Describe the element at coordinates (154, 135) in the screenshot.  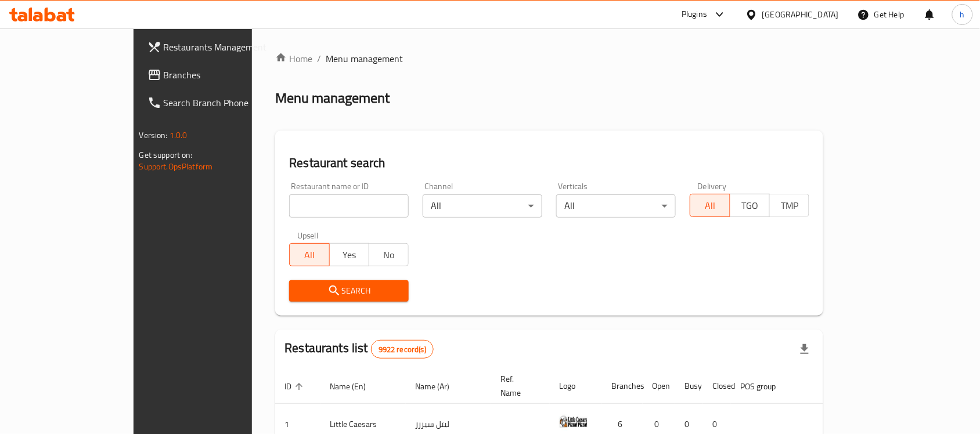
I see `span: Version:` at that location.